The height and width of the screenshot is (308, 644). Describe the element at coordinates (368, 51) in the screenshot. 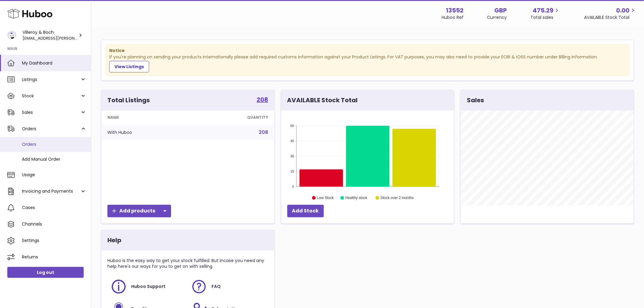

I see `strong: Notice` at that location.